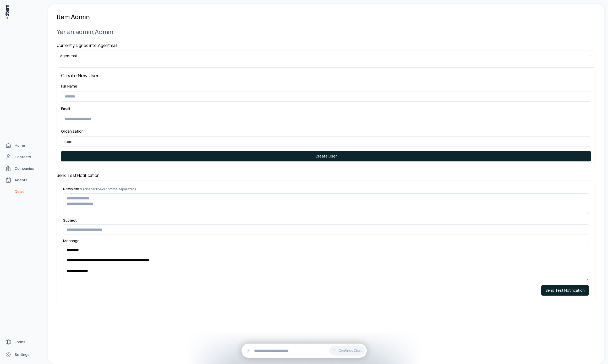  What do you see at coordinates (65, 108) in the screenshot?
I see `label: Email` at bounding box center [65, 108].